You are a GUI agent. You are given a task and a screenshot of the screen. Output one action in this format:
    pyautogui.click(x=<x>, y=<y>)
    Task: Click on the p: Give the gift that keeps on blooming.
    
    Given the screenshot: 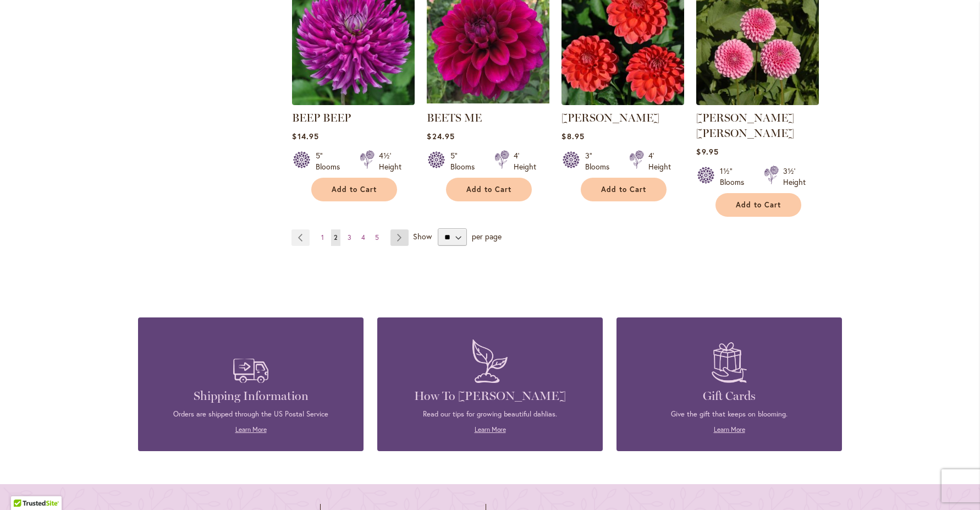 What is the action you would take?
    pyautogui.click(x=729, y=414)
    